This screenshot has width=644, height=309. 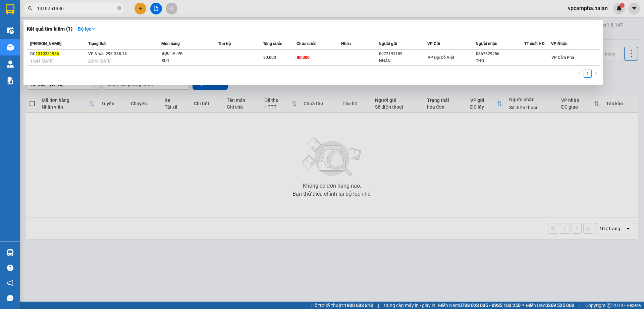 What do you see at coordinates (403, 54) in the screenshot?
I see `div: 0972191159` at bounding box center [403, 54].